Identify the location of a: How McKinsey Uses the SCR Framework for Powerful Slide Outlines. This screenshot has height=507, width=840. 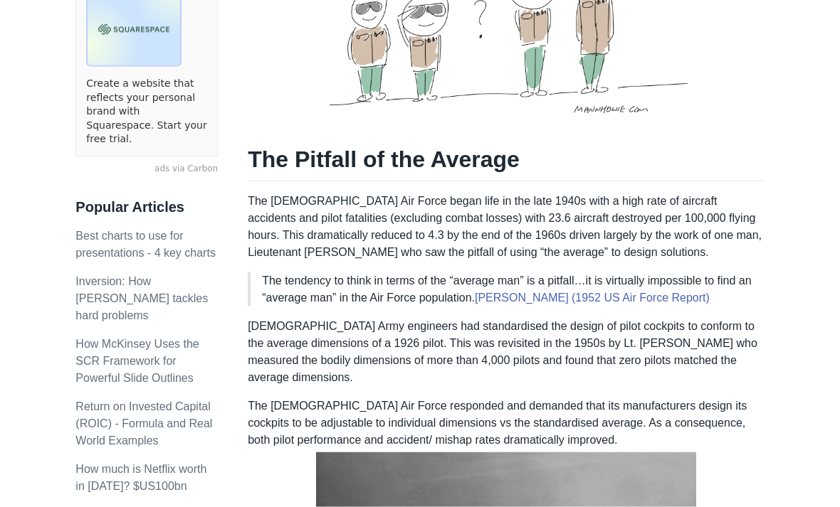
(137, 361).